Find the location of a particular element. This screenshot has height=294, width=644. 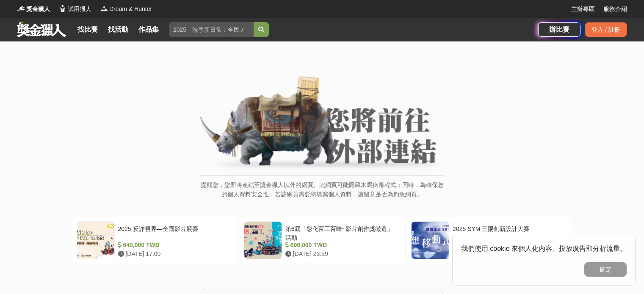

div: 600,000 TWD is located at coordinates (341, 245).